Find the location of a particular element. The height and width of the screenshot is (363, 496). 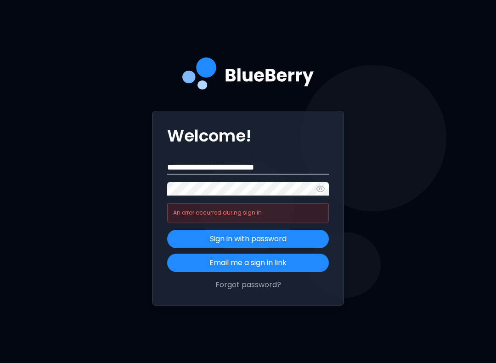

button: Forgot password? is located at coordinates (248, 285).